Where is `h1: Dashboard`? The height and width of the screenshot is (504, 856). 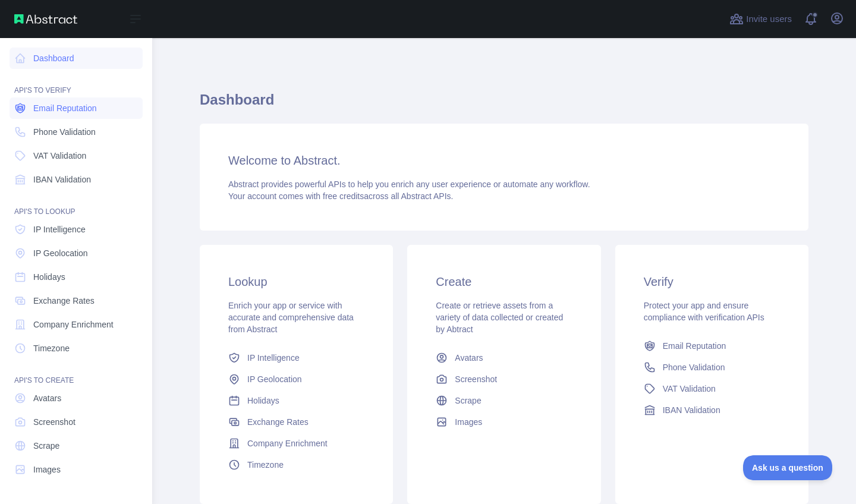 h1: Dashboard is located at coordinates (504, 104).